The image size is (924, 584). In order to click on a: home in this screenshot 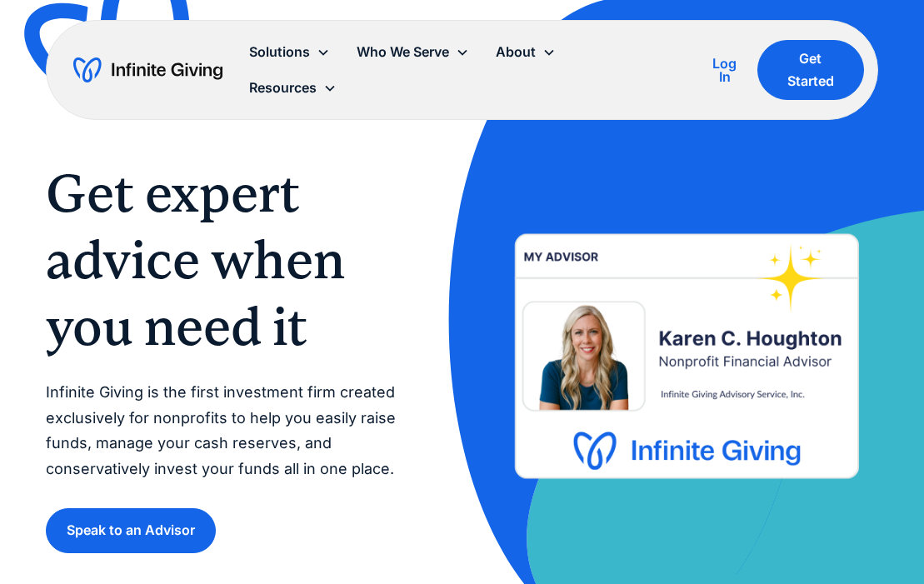, I will do `click(147, 70)`.